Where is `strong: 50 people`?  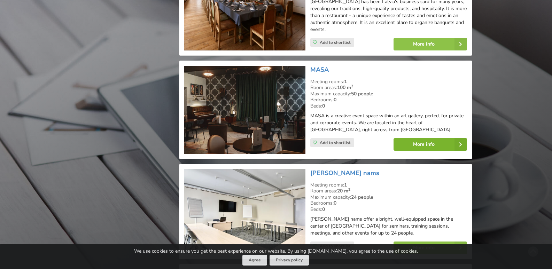
strong: 50 people is located at coordinates (362, 94).